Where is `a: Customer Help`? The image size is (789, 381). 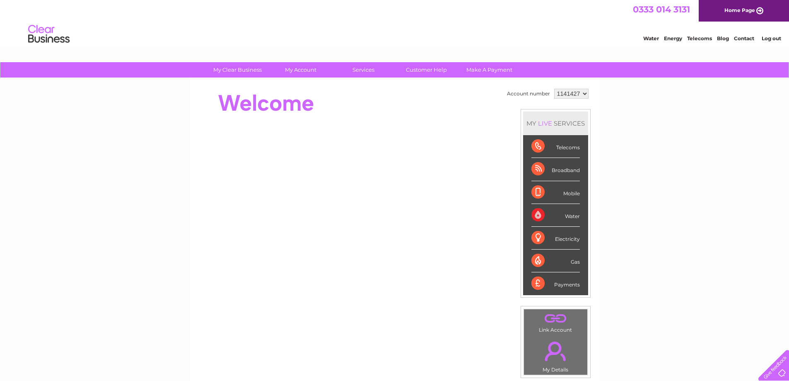
a: Customer Help is located at coordinates (426, 70).